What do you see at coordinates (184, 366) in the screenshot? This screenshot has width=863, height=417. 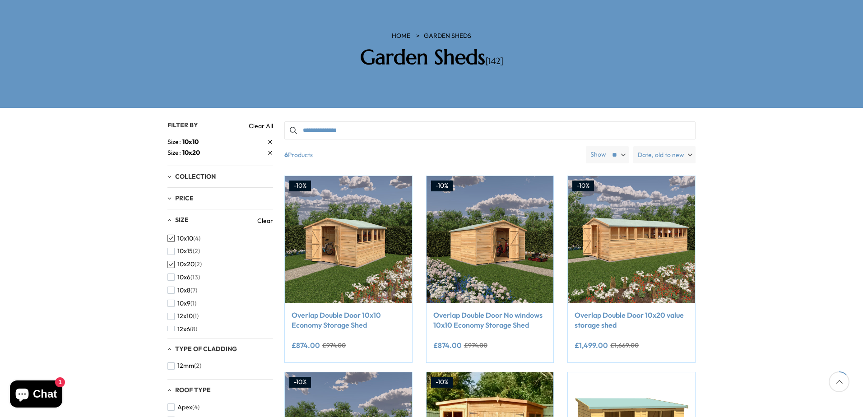 I see `button: 12mm` at bounding box center [184, 366].